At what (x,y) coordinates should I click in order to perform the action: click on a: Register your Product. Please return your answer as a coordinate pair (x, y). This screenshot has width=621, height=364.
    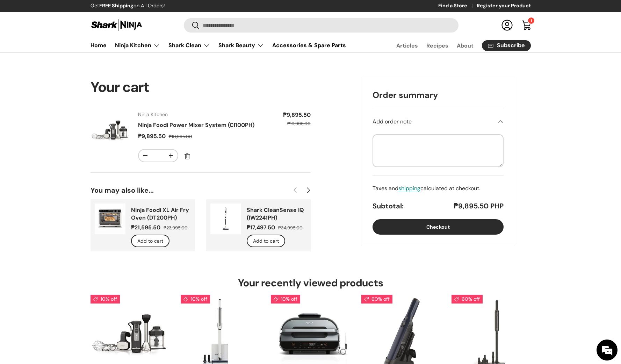
    Looking at the image, I should click on (504, 6).